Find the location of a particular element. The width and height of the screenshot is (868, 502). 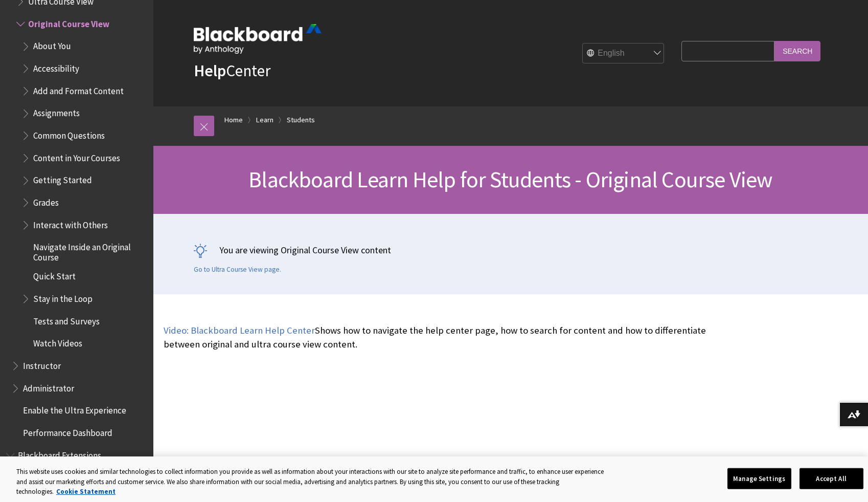

p: Shows how to navigate the help center page, how to search for content and how to differentiate be... is located at coordinates (435, 337).